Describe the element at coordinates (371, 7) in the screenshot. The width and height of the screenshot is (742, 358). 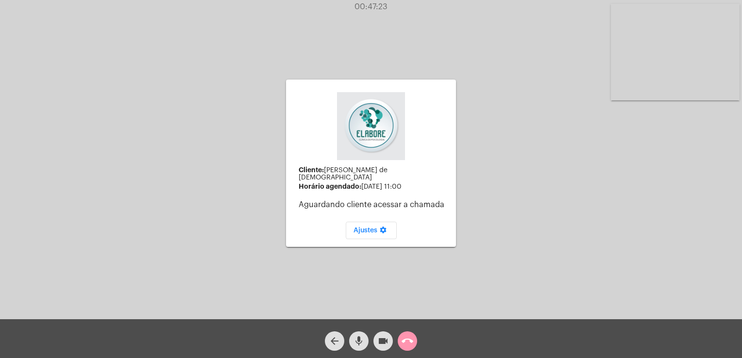
I see `span: 00:47:23` at that location.